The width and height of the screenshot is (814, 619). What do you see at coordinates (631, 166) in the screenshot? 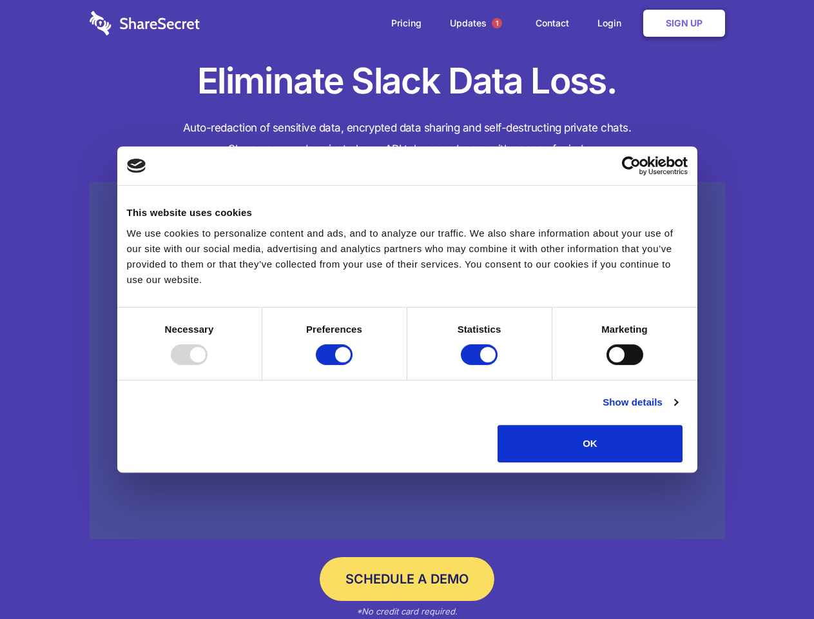
I see `a: Usercentrics Cookiebot - opens in a new window` at bounding box center [631, 166].